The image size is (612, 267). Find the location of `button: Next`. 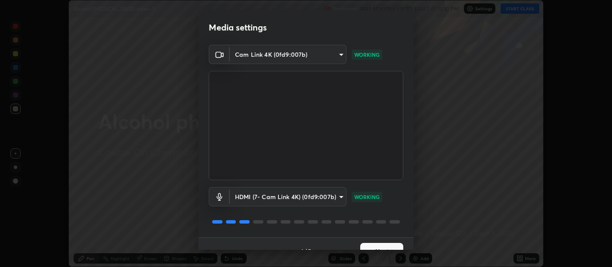

button: Next is located at coordinates (382, 252).